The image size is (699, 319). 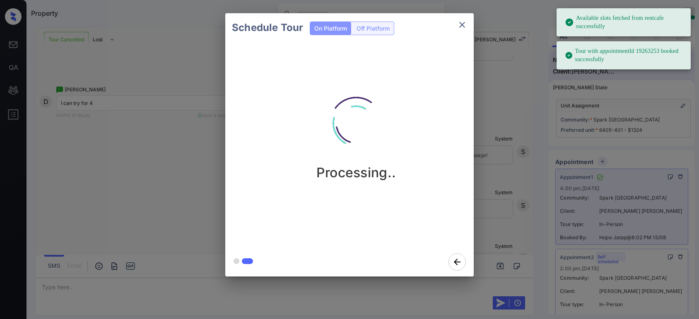 What do you see at coordinates (624, 22) in the screenshot?
I see `div: Available slots fetched from rentcafe successfully` at bounding box center [624, 22].